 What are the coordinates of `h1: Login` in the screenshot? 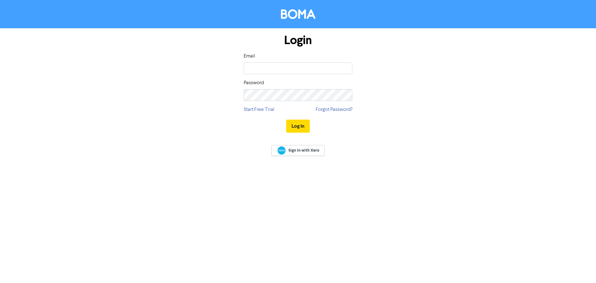 It's located at (298, 40).